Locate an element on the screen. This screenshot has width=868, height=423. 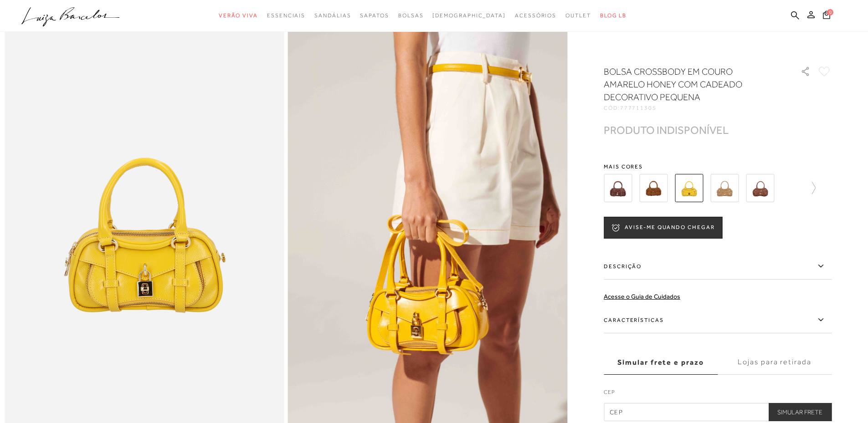
button: Simular Frete is located at coordinates (799, 412).